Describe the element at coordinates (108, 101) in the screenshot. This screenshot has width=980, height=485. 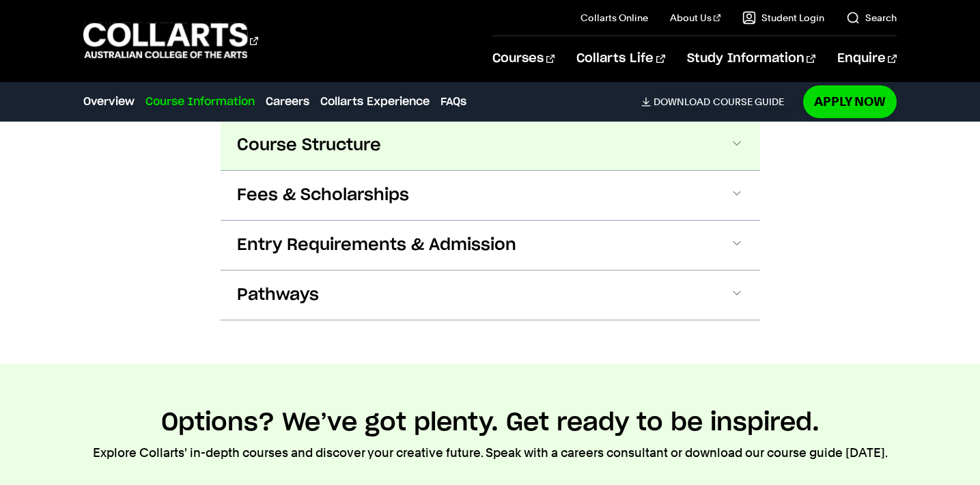
I see `a: Overview` at that location.